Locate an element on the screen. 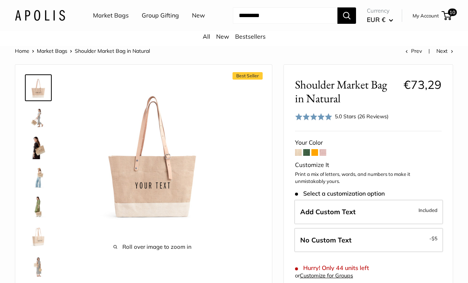  span: Included is located at coordinates (428, 210).